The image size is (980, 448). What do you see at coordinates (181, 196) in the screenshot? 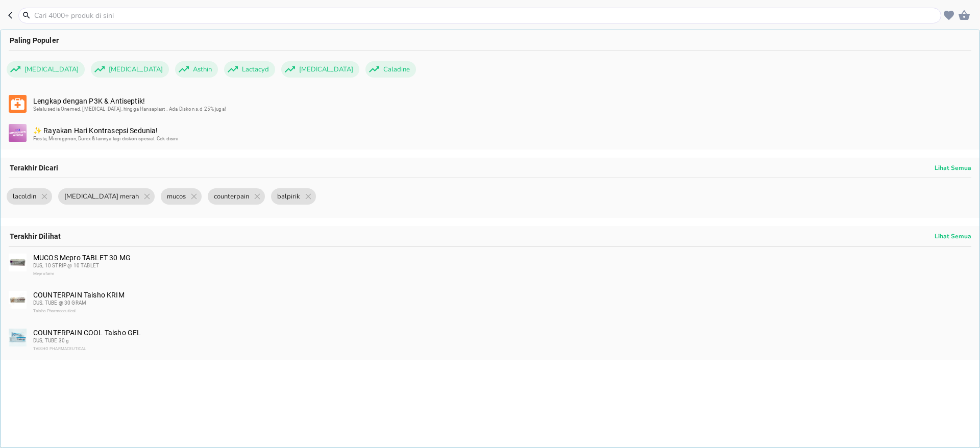
I see `div: mucos` at bounding box center [181, 196].